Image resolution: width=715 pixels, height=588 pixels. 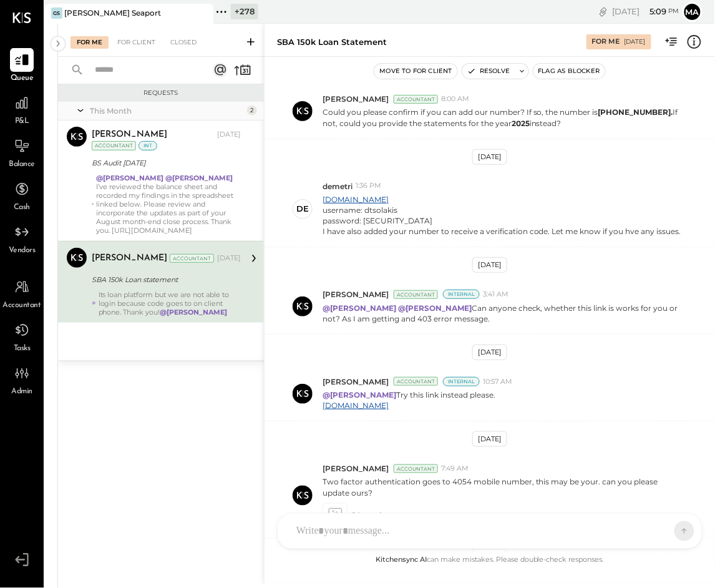 I want to click on div: + 278, so click(x=245, y=12).